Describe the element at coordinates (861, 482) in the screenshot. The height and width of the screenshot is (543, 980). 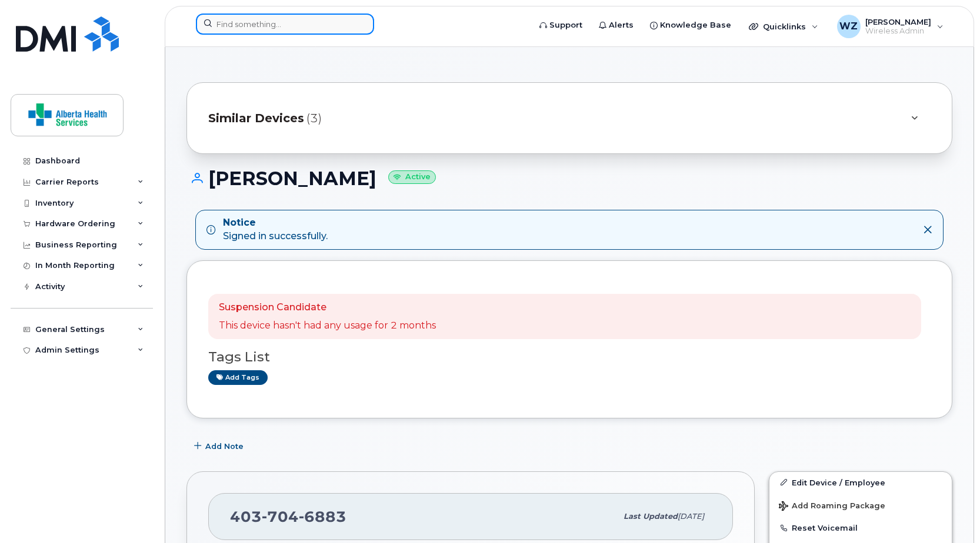
I see `a: Edit Device / Employee` at that location.